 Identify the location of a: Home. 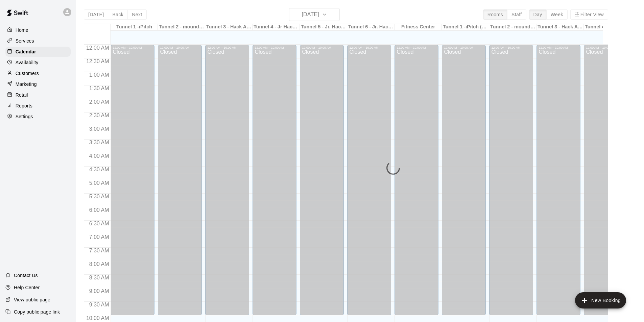
(38, 30).